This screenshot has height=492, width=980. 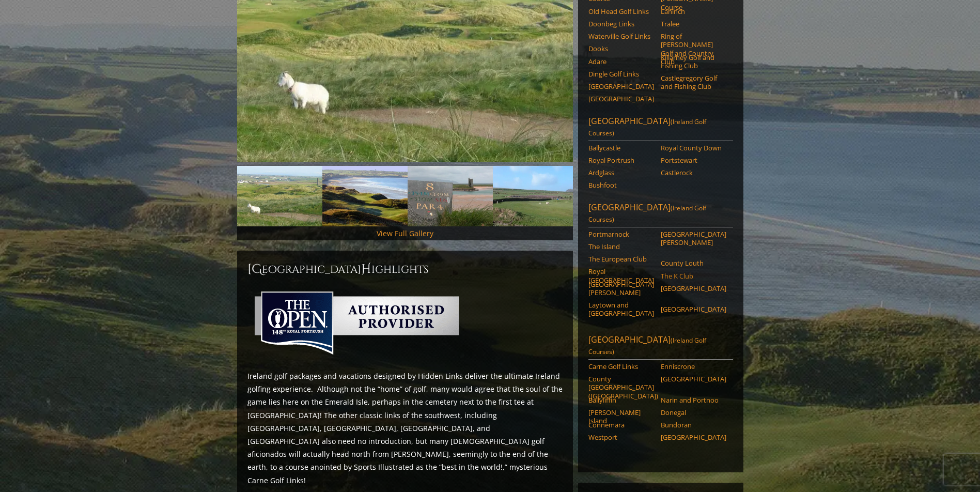 I want to click on p: Ireland golf packages and vacations designed by Hidden Links deliver the ultimate Ireland golfing..., so click(x=405, y=428).